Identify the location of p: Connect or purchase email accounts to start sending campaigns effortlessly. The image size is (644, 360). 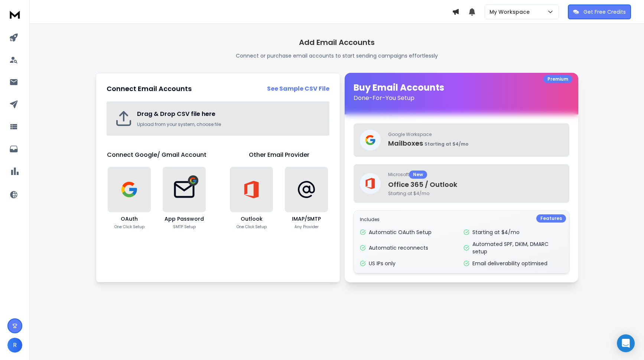
(337, 55).